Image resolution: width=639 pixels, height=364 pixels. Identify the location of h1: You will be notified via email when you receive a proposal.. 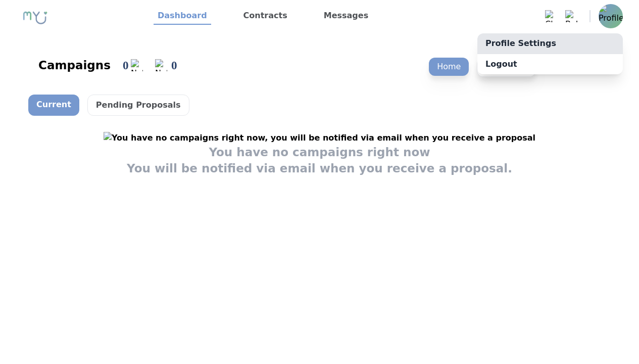
(320, 168).